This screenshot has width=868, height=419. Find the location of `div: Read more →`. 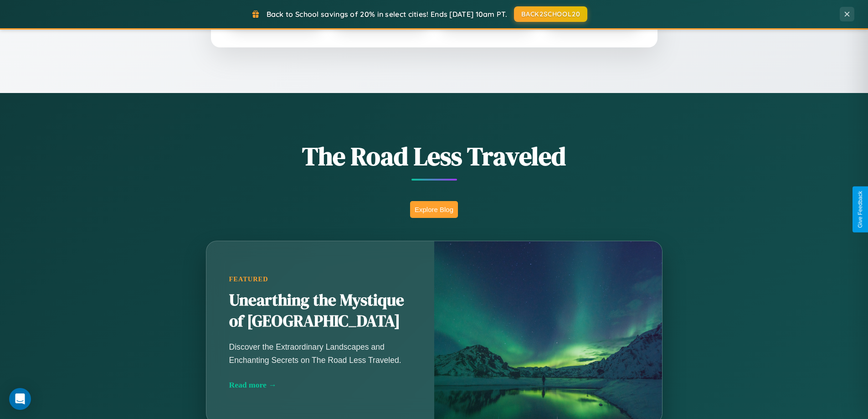

div: Read more → is located at coordinates (320, 384).